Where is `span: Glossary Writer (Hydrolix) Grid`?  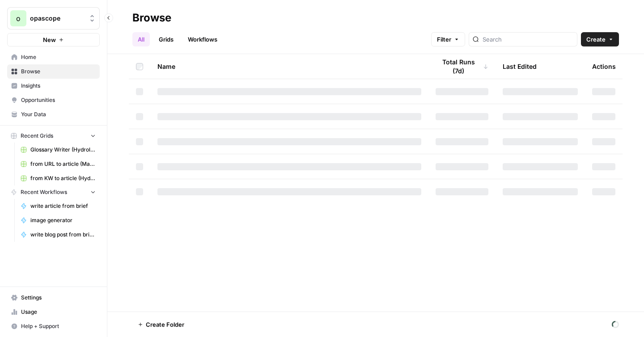
span: Glossary Writer (Hydrolix) Grid is located at coordinates (63, 150).